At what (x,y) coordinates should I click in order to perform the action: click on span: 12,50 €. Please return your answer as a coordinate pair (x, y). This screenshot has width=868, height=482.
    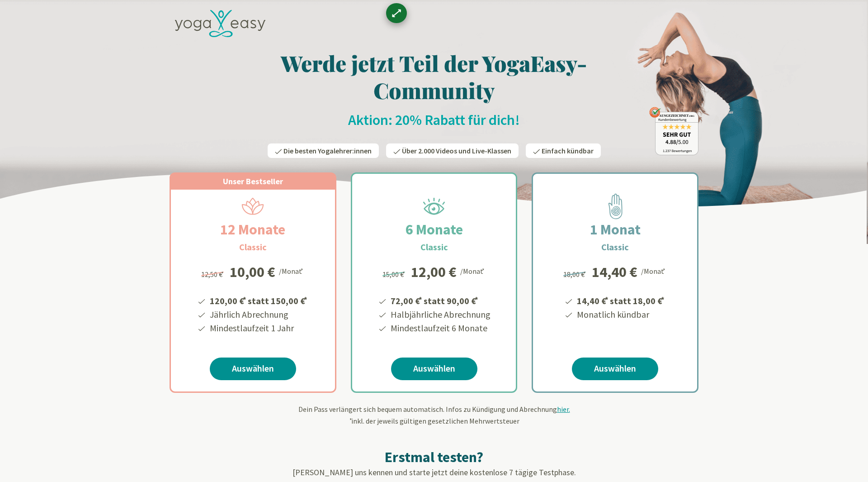
    Looking at the image, I should click on (213, 274).